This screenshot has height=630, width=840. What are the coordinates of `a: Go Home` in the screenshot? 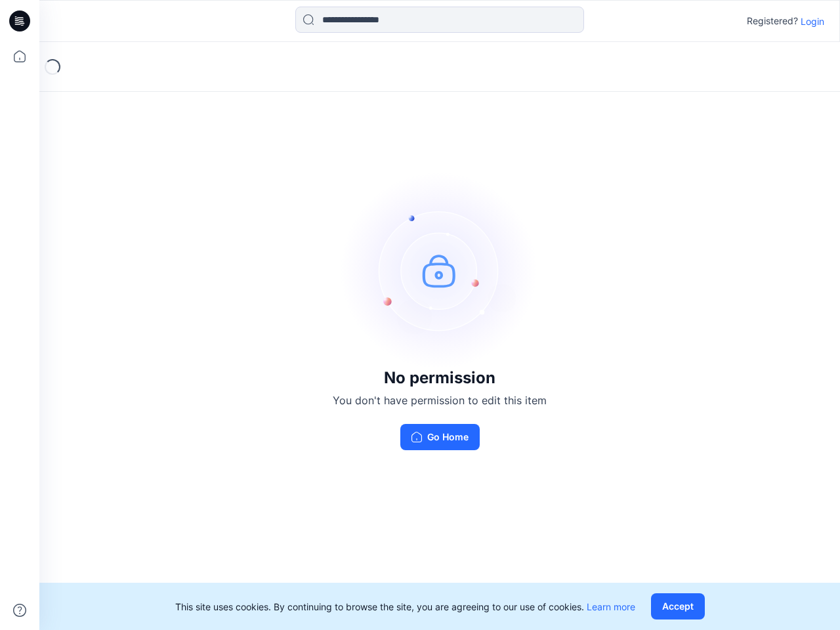 It's located at (440, 437).